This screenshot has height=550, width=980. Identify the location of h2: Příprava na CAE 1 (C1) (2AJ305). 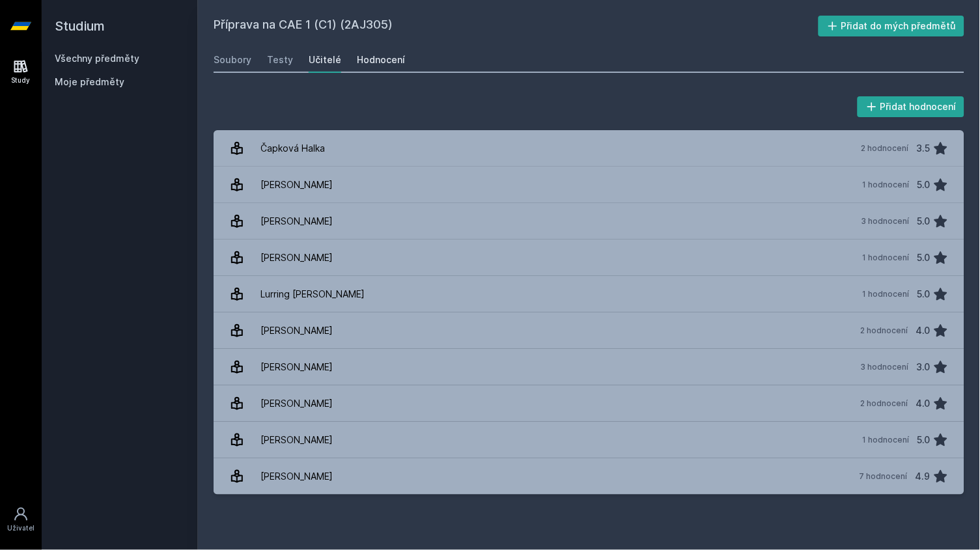
(516, 26).